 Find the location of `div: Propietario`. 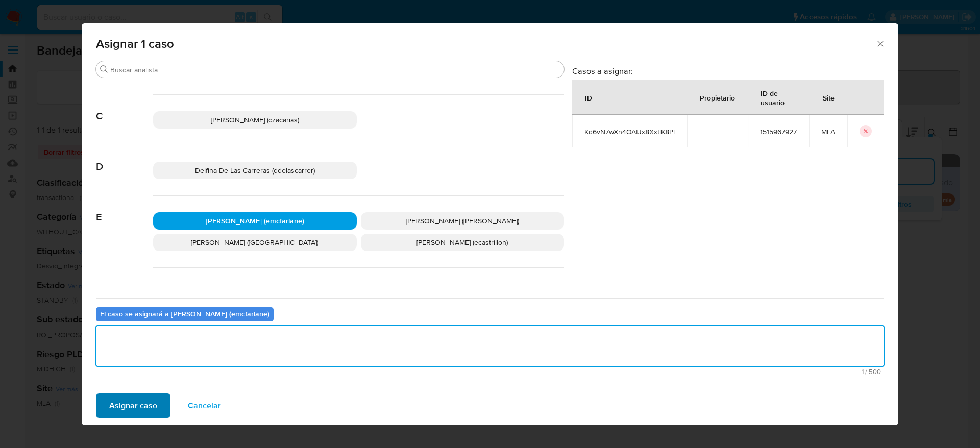

div: Propietario is located at coordinates (718, 98).